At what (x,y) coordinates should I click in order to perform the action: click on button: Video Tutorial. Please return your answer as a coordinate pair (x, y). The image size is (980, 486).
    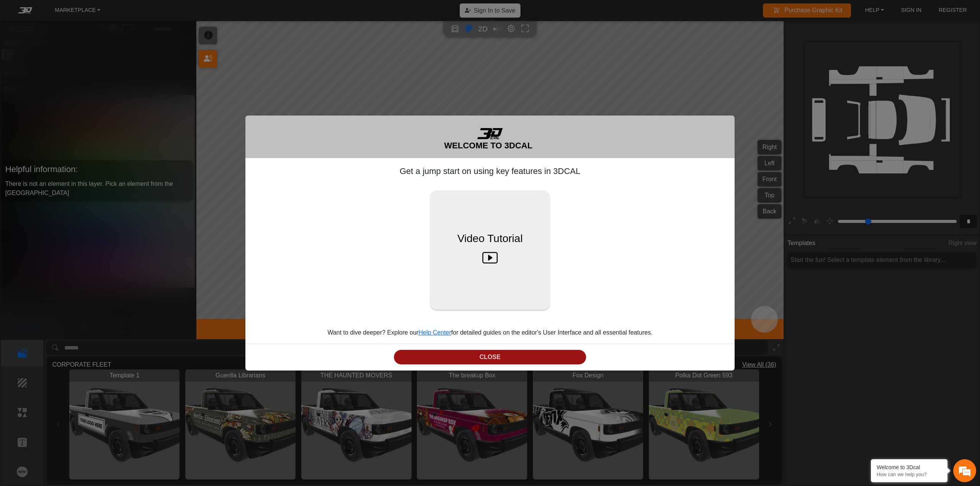
    Looking at the image, I should click on (490, 250).